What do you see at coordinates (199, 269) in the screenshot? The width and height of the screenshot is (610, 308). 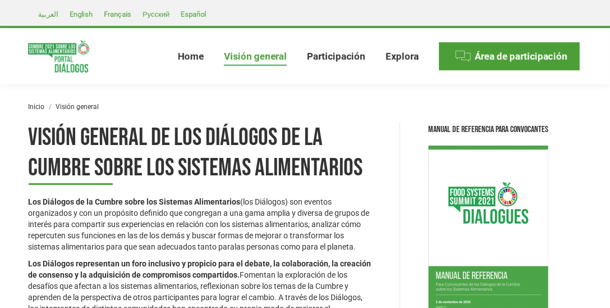 I see `strong: Los Diálogos representan un foro inclusivo y propicio para el debate, la colaboración, la creació...` at bounding box center [199, 269].